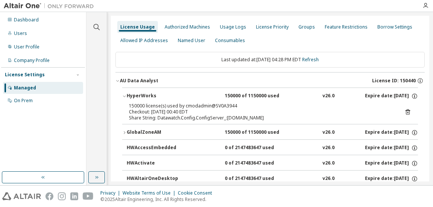 This screenshot has width=433, height=207. What do you see at coordinates (395, 27) in the screenshot?
I see `div: Borrow Settings` at bounding box center [395, 27].